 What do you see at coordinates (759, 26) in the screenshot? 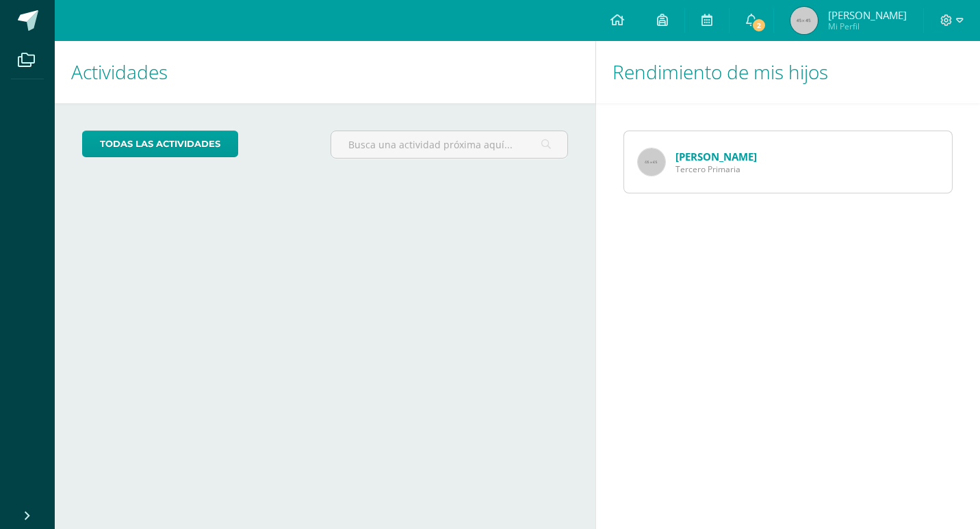
I see `span: 2` at bounding box center [759, 26].